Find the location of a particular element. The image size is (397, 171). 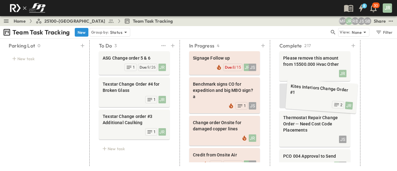

span: Credit from Onsite Air is located at coordinates (225, 155).